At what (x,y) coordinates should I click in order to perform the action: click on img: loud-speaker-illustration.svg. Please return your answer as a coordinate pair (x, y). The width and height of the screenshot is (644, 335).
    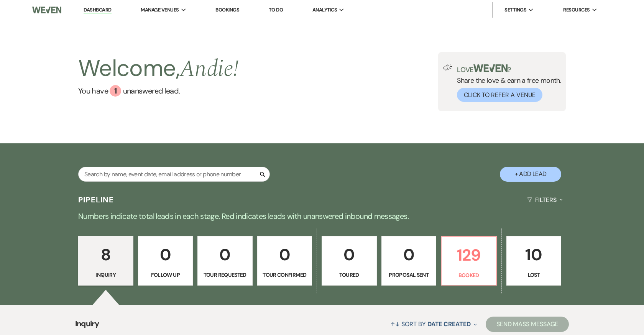
    Looking at the image, I should click on (448, 67).